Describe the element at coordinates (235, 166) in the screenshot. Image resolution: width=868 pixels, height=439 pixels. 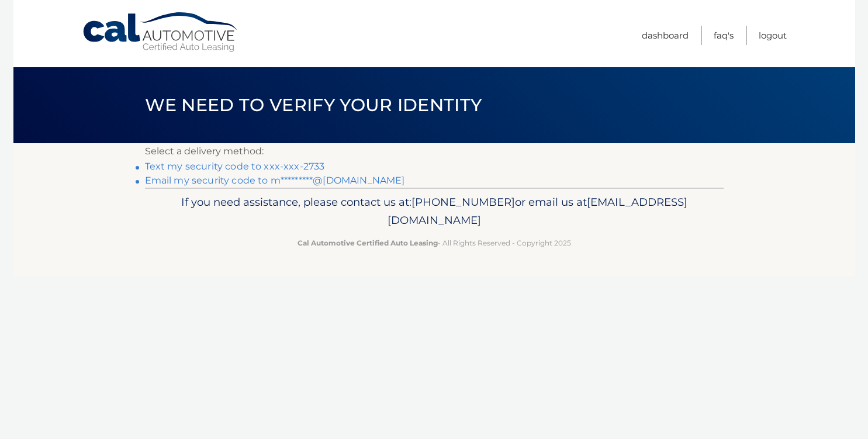
I see `a: Text my security code to xxx-xxx-2733` at that location.